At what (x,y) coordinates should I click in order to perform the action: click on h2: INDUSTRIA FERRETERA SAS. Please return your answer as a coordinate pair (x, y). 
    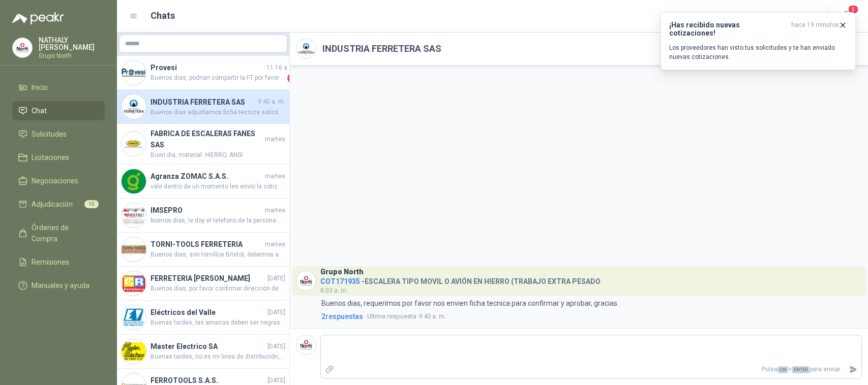
    Looking at the image, I should click on (382, 49).